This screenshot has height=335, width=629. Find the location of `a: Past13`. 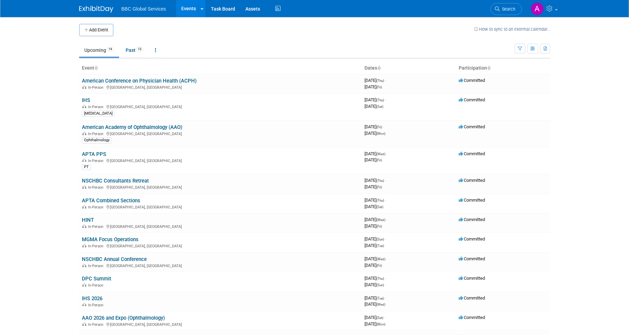

a: Past13 is located at coordinates (134, 50).